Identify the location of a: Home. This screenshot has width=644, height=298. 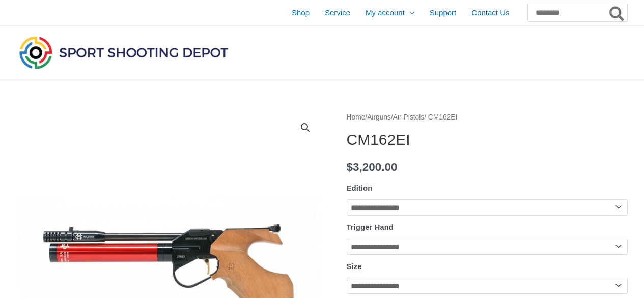
(356, 117).